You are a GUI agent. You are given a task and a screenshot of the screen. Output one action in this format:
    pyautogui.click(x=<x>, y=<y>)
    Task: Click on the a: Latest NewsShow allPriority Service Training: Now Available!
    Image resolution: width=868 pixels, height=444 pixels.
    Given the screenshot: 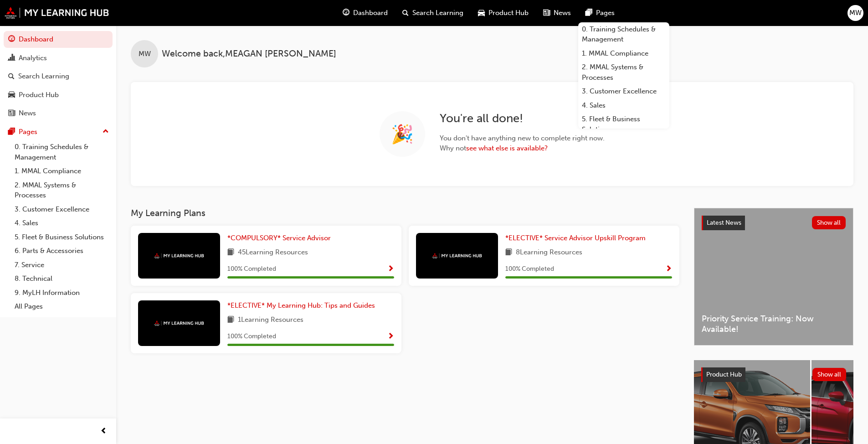 What is the action you would take?
    pyautogui.click(x=774, y=276)
    